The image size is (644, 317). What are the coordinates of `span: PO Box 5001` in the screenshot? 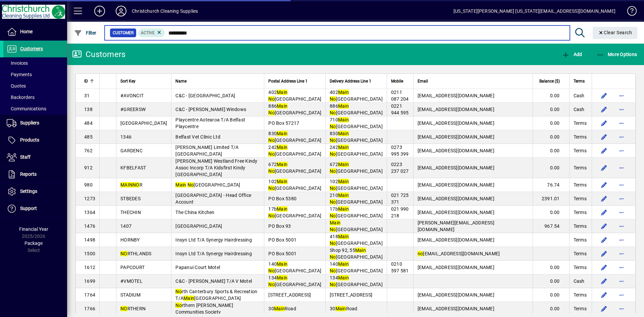 It's located at (282, 254).